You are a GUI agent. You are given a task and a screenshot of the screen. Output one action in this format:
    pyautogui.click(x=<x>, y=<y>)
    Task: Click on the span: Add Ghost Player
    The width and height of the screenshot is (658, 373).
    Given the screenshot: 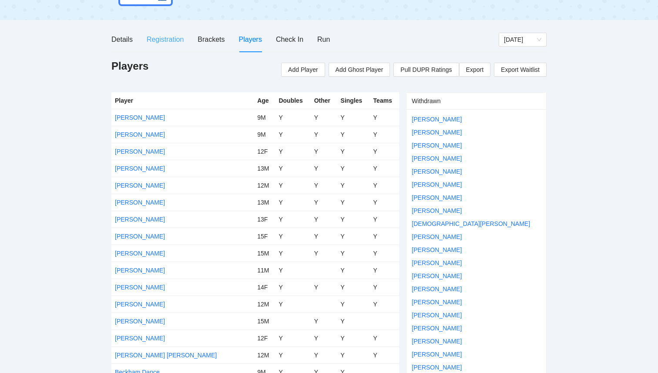 What is the action you would take?
    pyautogui.click(x=360, y=70)
    